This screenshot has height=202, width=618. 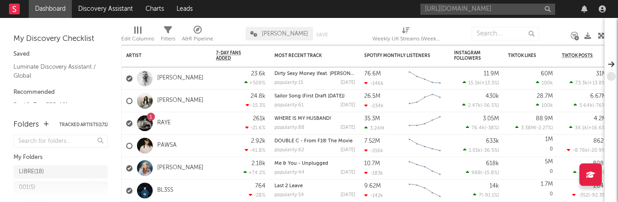 I want to click on div: 430k, so click(x=492, y=96).